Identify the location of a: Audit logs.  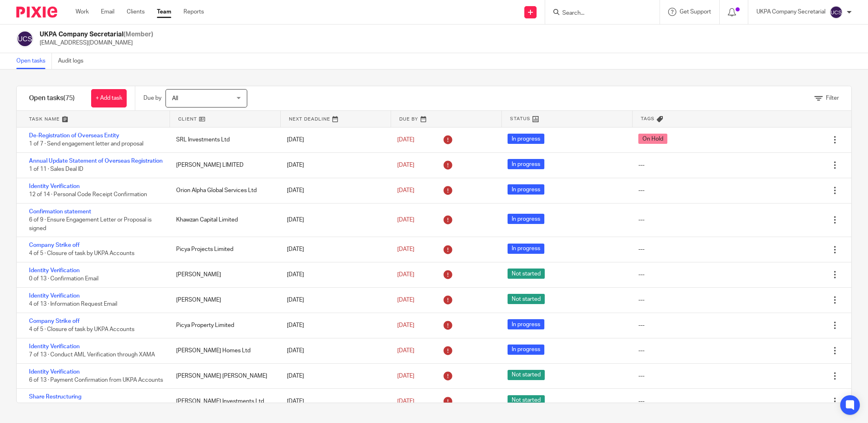
(73, 61).